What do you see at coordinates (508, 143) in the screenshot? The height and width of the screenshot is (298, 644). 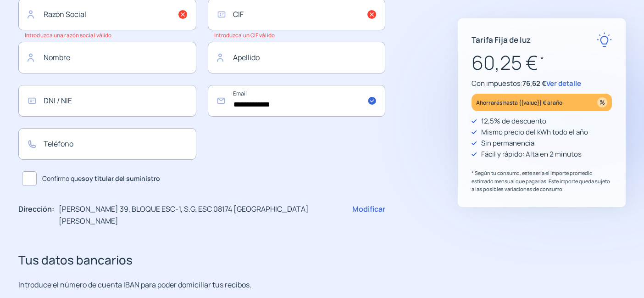 I see `p: Sin permanencia` at bounding box center [508, 143].